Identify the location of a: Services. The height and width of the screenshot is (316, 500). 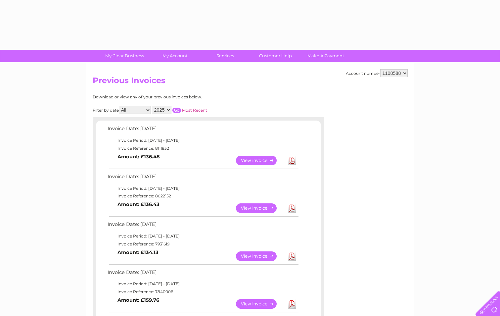
(225, 56).